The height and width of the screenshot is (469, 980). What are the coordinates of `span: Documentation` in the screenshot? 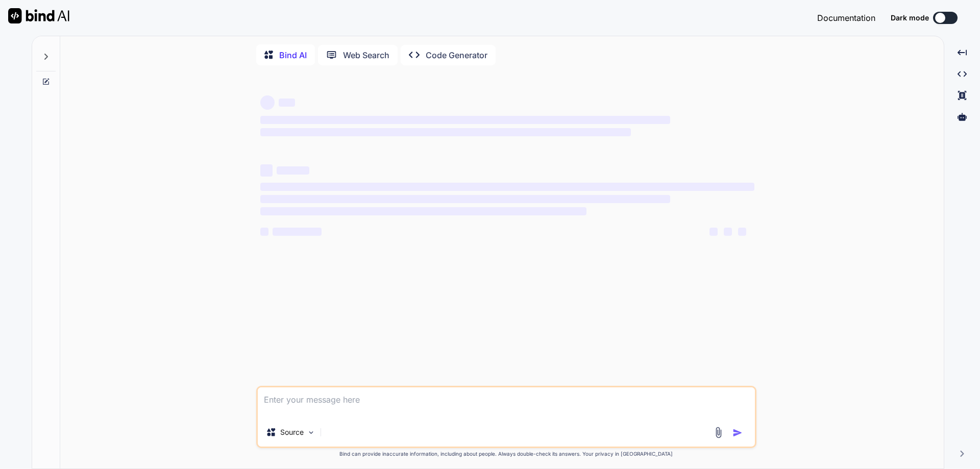 It's located at (846, 18).